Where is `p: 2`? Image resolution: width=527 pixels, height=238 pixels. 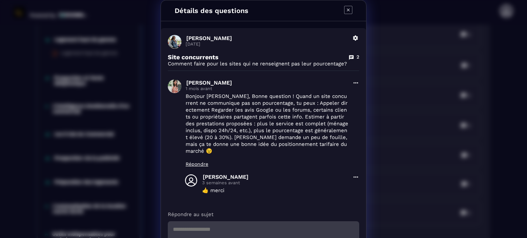 p: 2 is located at coordinates (358, 57).